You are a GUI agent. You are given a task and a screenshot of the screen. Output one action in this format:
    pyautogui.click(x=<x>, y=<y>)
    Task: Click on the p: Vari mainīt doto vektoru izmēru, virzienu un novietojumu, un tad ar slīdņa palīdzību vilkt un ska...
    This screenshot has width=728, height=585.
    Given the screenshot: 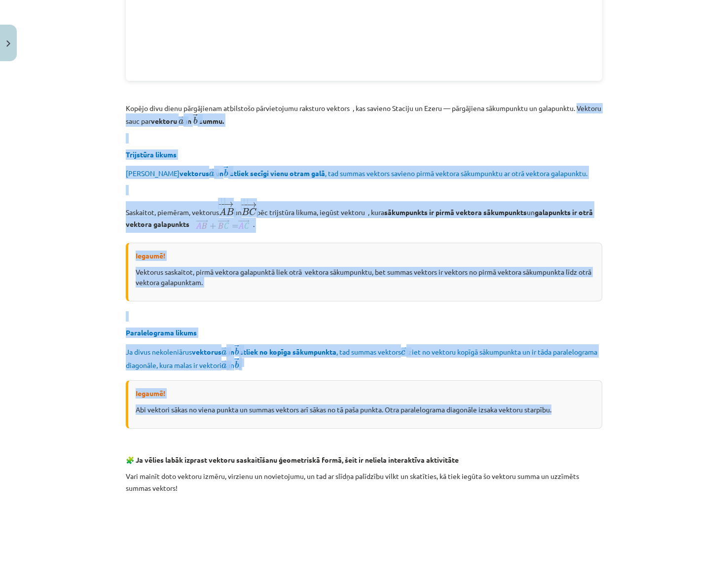 What is the action you would take?
    pyautogui.click(x=364, y=483)
    